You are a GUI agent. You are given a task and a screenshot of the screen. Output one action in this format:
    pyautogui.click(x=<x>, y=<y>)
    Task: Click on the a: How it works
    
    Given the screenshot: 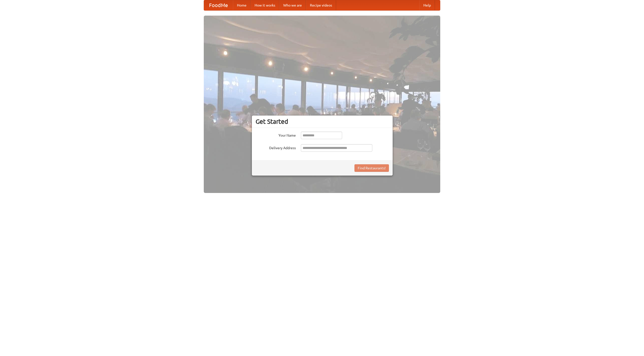 What is the action you would take?
    pyautogui.click(x=265, y=6)
    